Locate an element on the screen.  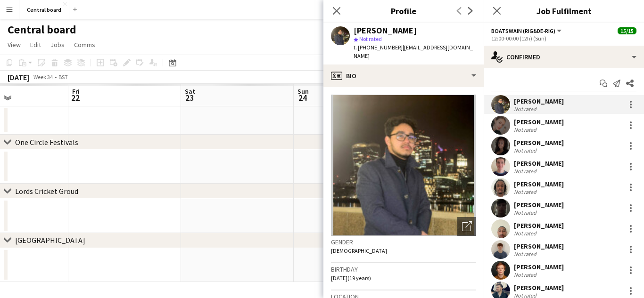
div: Bio is located at coordinates (403, 76).